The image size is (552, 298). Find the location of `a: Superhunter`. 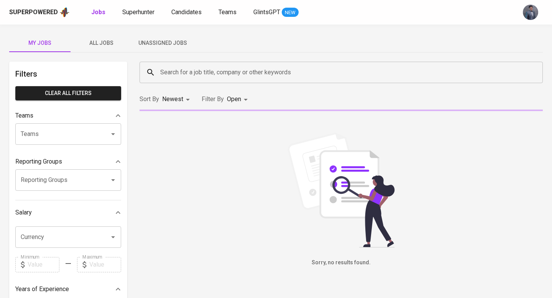

a: Superhunter is located at coordinates (139, 12).